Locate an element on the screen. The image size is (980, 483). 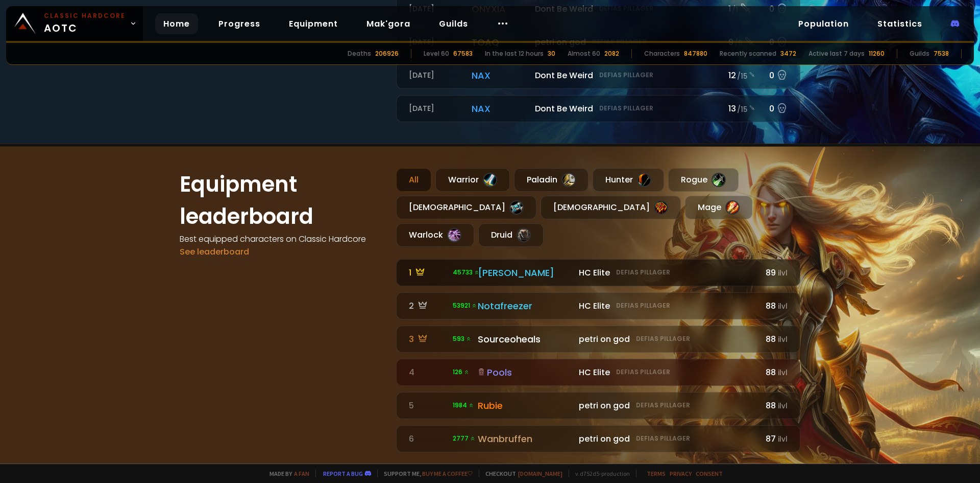
div: Rubie is located at coordinates (525, 405).